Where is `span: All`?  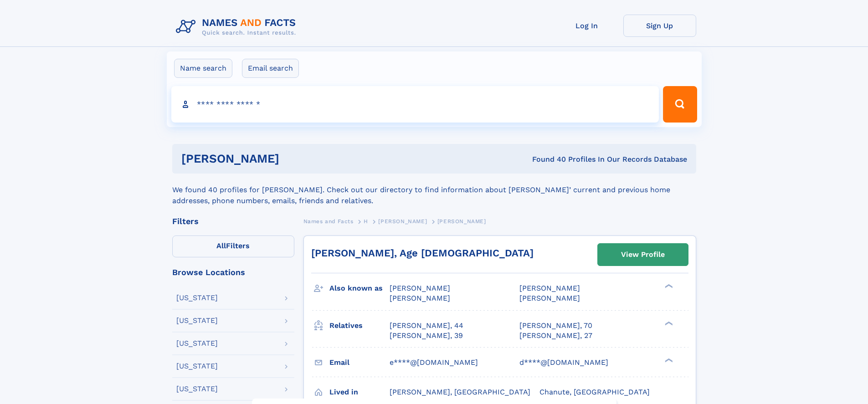
span: All is located at coordinates (221, 246).